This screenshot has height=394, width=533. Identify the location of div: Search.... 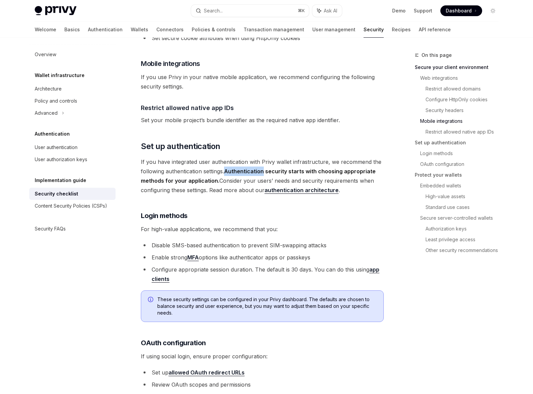
(213, 11).